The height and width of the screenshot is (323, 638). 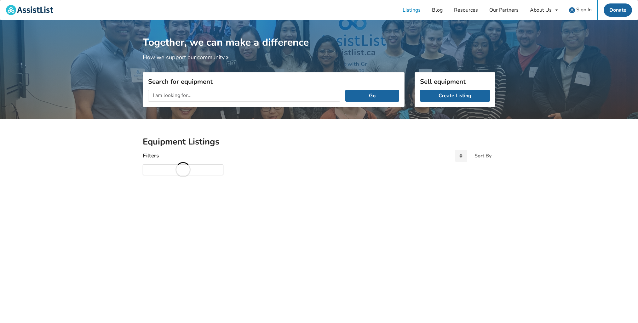 What do you see at coordinates (319, 34) in the screenshot?
I see `h1: Together, we can make a difference` at bounding box center [319, 34].